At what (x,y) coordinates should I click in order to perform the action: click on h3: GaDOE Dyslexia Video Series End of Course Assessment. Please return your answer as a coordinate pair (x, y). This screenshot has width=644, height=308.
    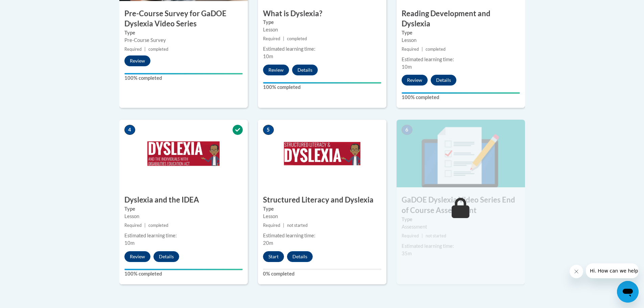
    Looking at the image, I should click on (461, 205).